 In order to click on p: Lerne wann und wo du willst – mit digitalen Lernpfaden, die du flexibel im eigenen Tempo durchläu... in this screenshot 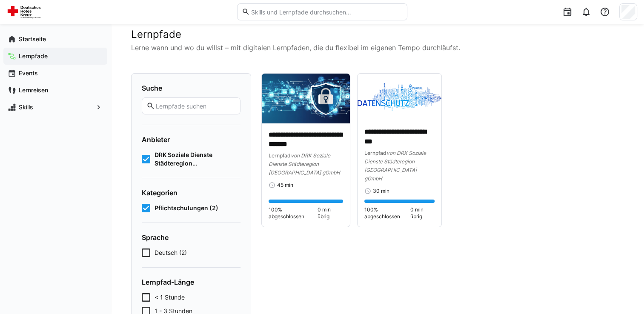, I will do `click(377, 48)`.